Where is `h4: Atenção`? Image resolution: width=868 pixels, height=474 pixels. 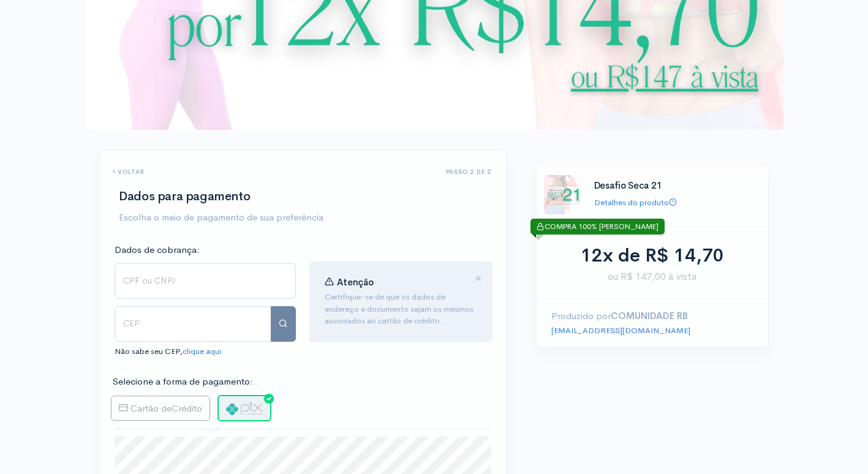
h4: Atenção is located at coordinates (401, 282).